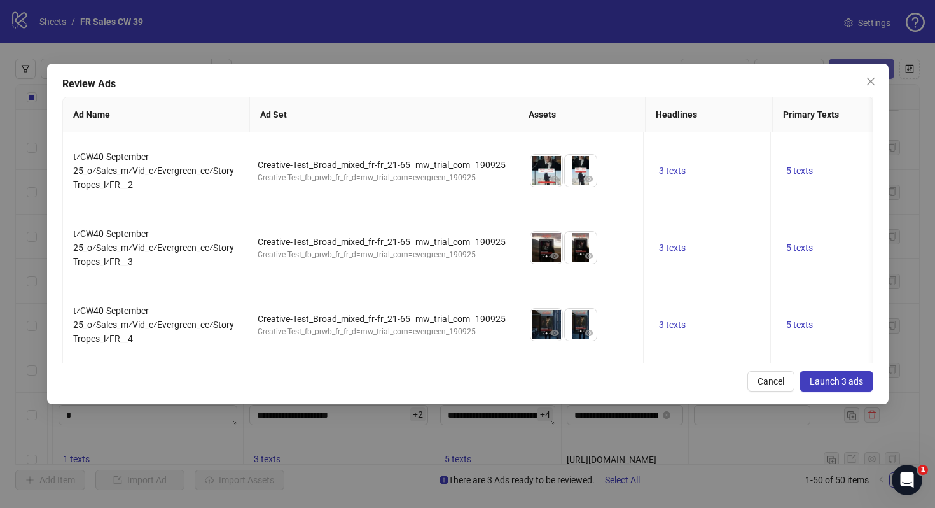 This screenshot has width=935, height=508. I want to click on span: Launch 3 ads, so click(837, 381).